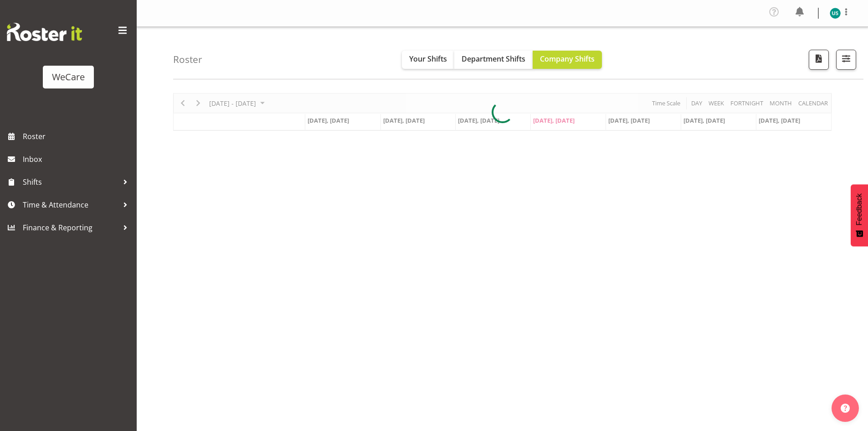 Image resolution: width=868 pixels, height=431 pixels. Describe the element at coordinates (70, 182) in the screenshot. I see `span: Shifts` at that location.